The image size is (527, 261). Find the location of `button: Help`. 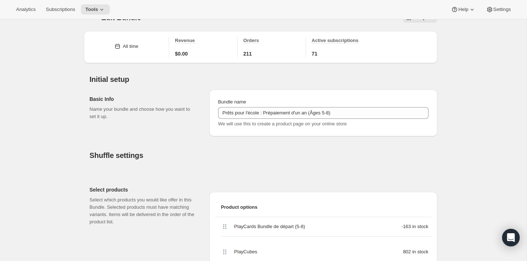

button: Help is located at coordinates (463, 10).